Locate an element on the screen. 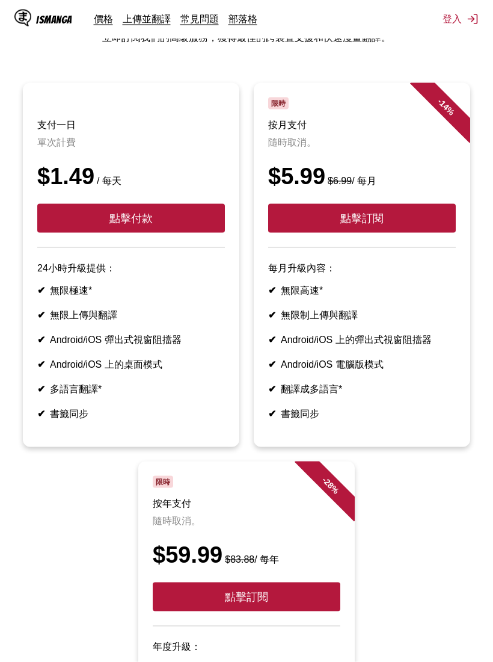  p: 單次計費 is located at coordinates (131, 143).